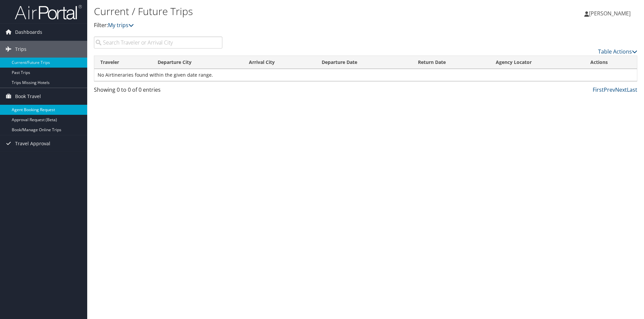 This screenshot has width=644, height=319. Describe the element at coordinates (451, 62) in the screenshot. I see `th: Return Date: activate to sort column ascending` at that location.